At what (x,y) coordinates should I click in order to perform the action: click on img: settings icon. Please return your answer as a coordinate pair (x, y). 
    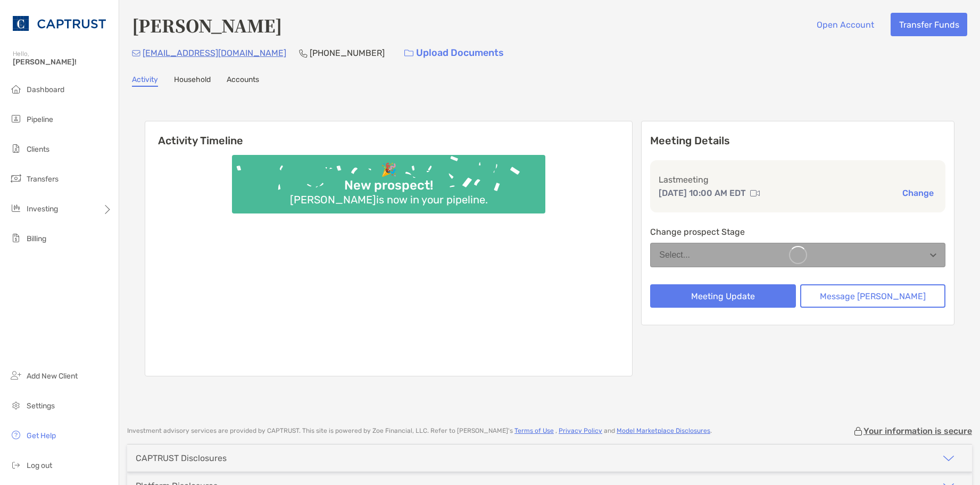
    Looking at the image, I should click on (16, 405).